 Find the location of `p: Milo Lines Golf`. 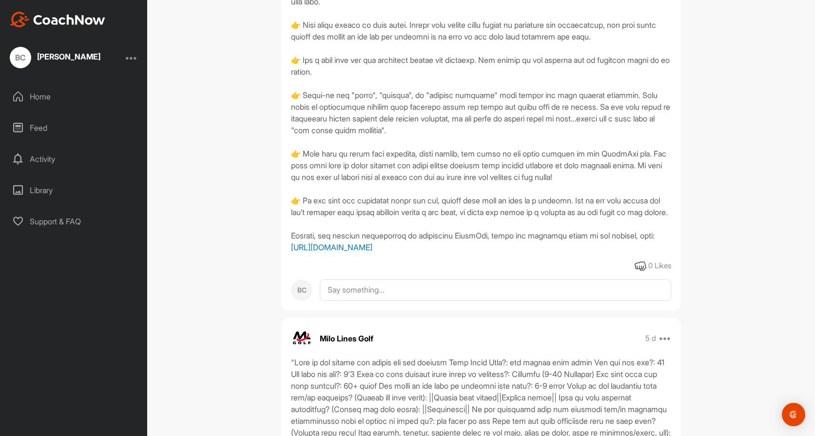

p: Milo Lines Golf is located at coordinates (347, 338).